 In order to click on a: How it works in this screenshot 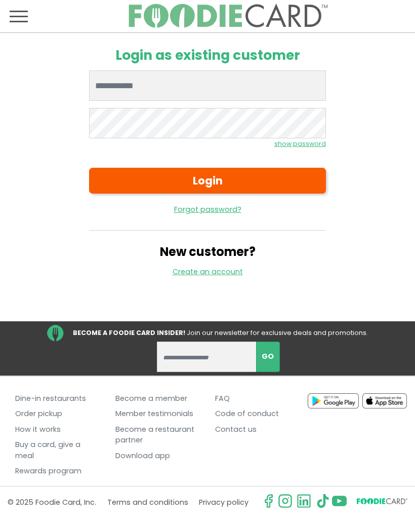, I will do `click(58, 429)`.